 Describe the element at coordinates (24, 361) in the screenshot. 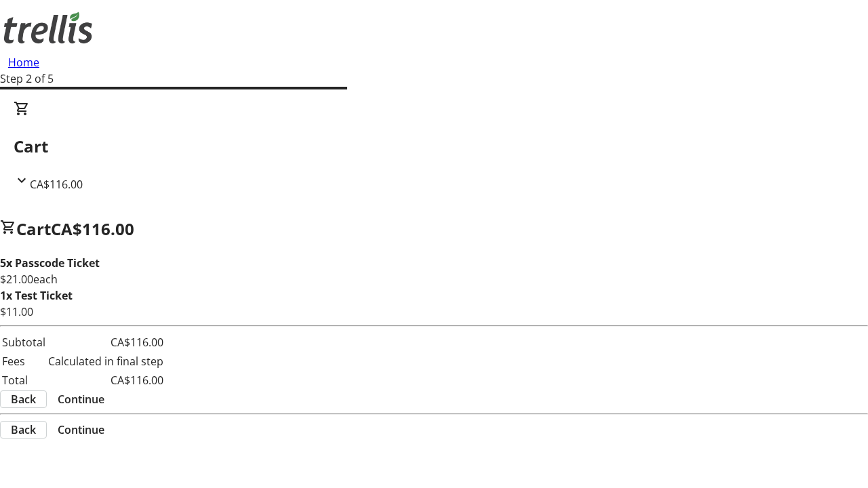

I see `td: Fees` at that location.